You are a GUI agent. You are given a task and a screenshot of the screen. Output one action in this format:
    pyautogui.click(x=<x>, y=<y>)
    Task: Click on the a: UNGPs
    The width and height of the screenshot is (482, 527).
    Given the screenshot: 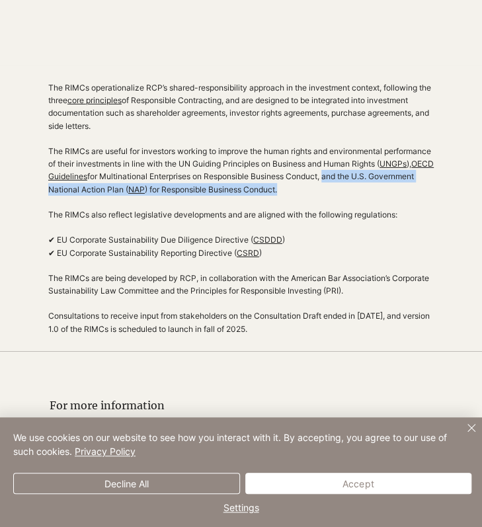 What is the action you would take?
    pyautogui.click(x=393, y=163)
    